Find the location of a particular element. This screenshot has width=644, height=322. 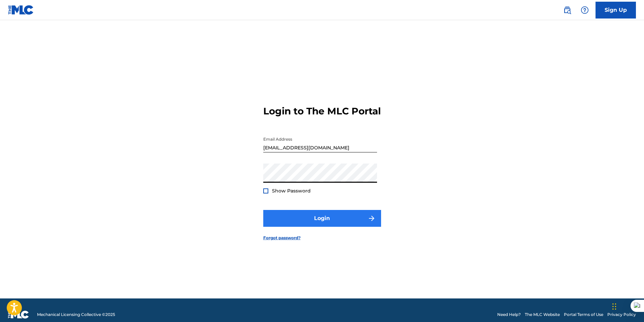

span: Mechanical Licensing Collective © 2025 is located at coordinates (76, 314).